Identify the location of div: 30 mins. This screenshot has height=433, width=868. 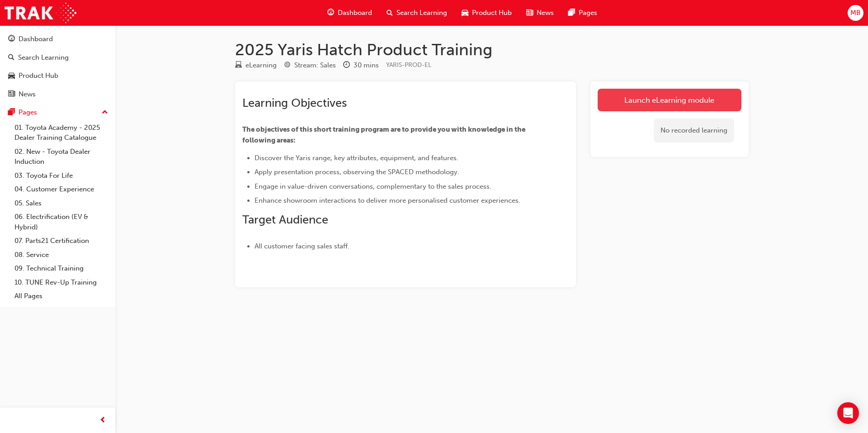
(366, 65).